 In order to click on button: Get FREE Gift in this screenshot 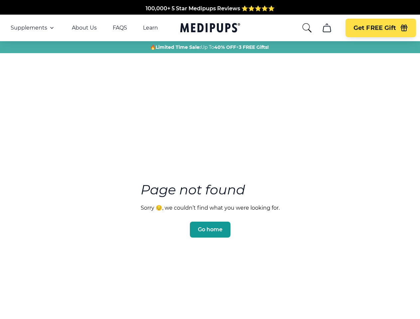, I will do `click(381, 28)`.